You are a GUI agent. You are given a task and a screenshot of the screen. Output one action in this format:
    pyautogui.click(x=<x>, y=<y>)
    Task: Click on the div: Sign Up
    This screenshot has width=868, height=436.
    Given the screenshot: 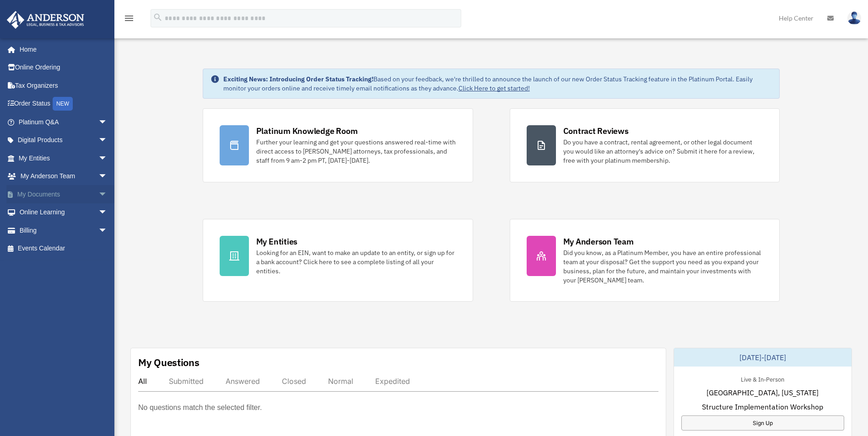 What is the action you would take?
    pyautogui.click(x=762, y=423)
    